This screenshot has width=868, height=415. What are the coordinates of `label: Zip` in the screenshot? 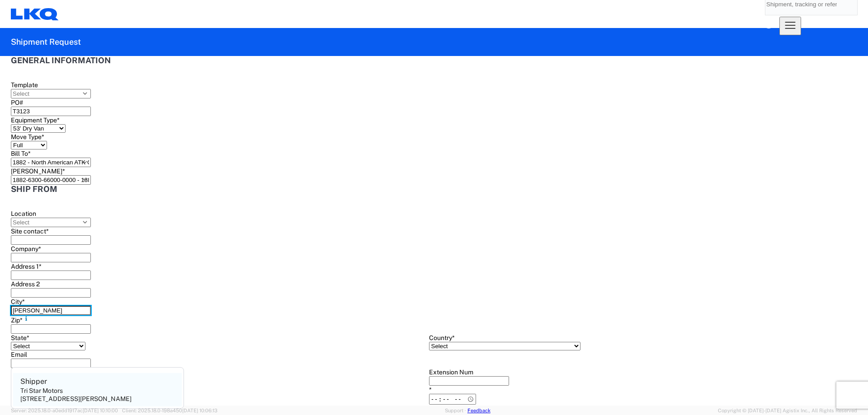 It's located at (20, 320).